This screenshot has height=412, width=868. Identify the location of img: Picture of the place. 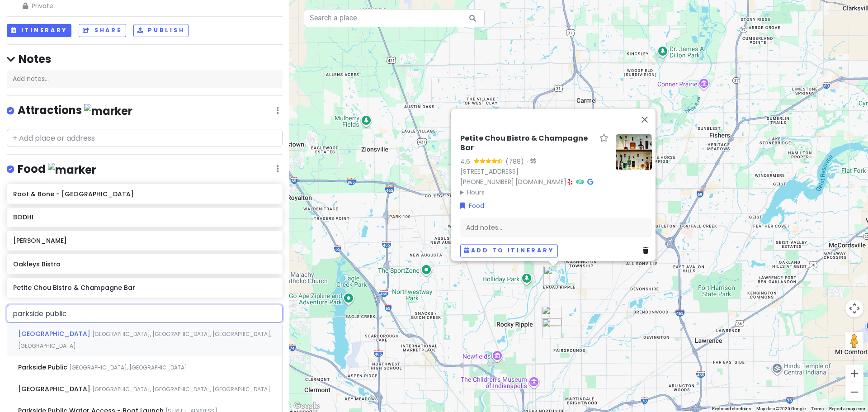
(634, 152).